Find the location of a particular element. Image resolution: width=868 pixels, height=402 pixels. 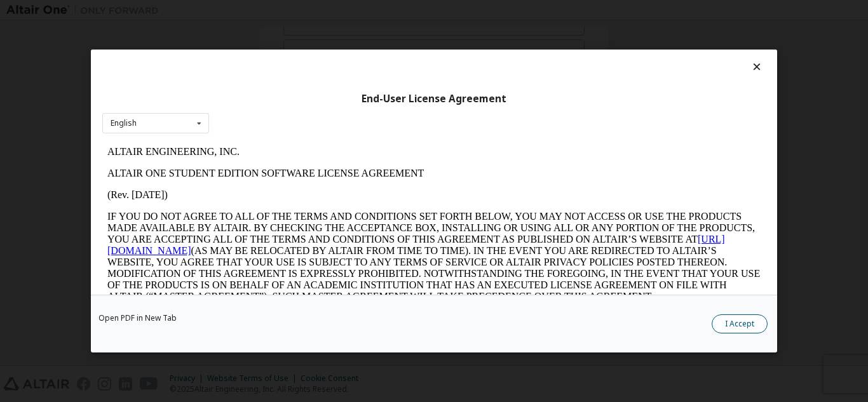

div: End-User License Agreement is located at coordinates (434, 99).